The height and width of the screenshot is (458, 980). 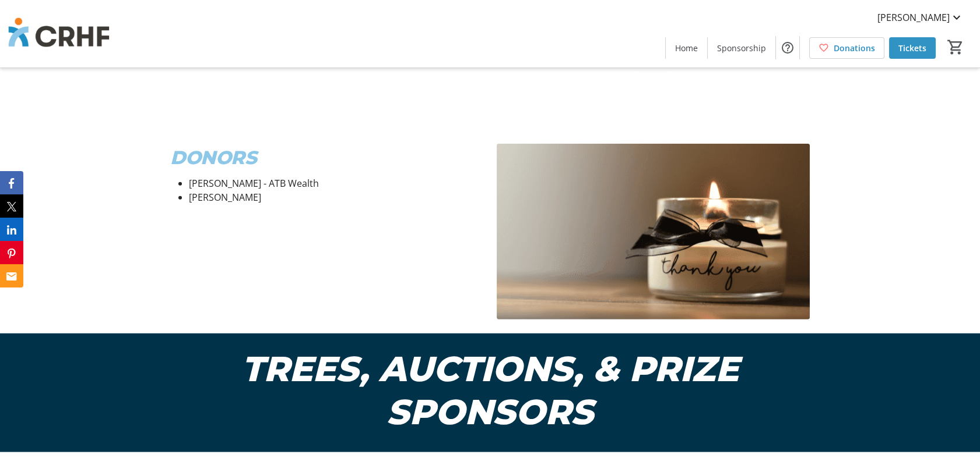 What do you see at coordinates (686, 48) in the screenshot?
I see `a: Home` at bounding box center [686, 48].